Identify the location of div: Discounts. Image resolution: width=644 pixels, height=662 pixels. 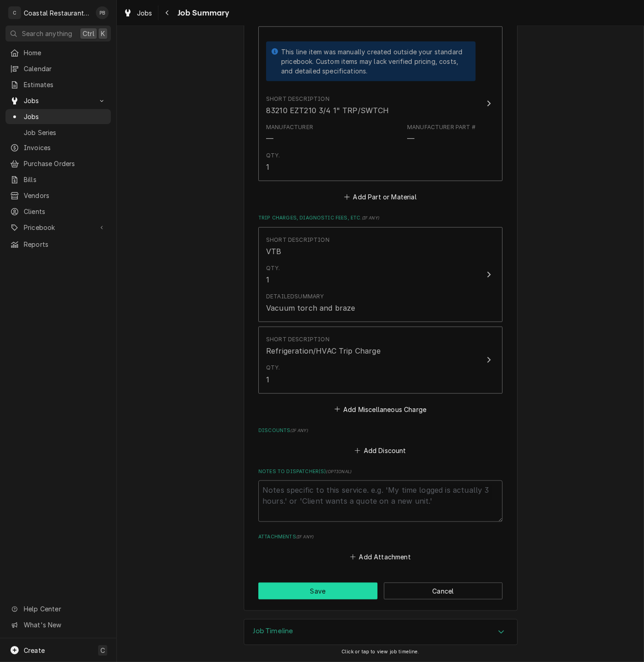
(380, 442).